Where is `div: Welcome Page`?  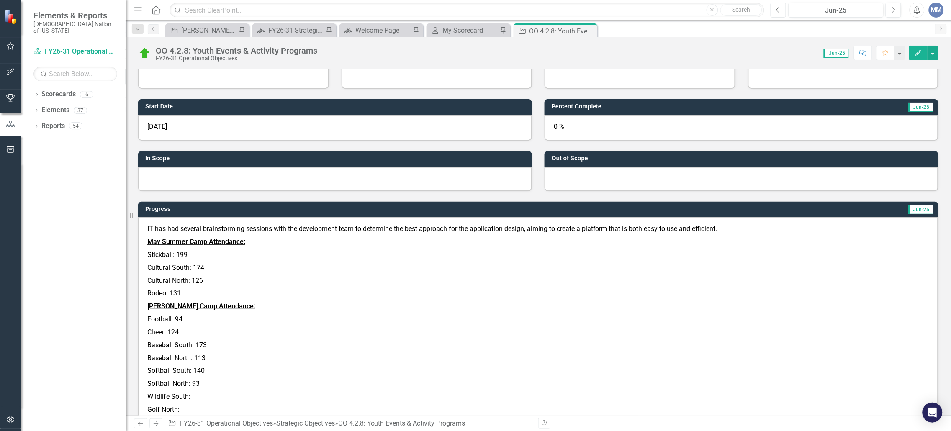
div: Welcome Page is located at coordinates (383, 30).